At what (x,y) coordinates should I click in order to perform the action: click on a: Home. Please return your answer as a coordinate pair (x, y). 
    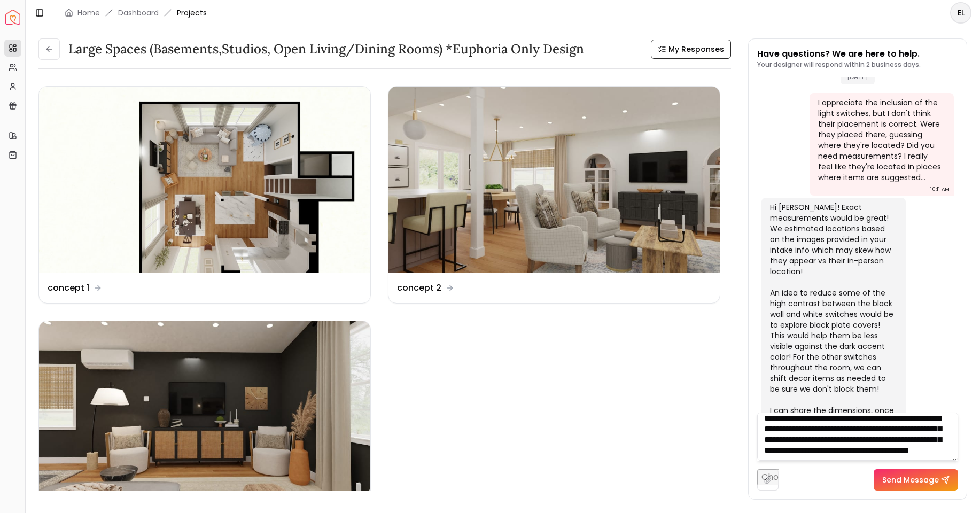
    Looking at the image, I should click on (89, 13).